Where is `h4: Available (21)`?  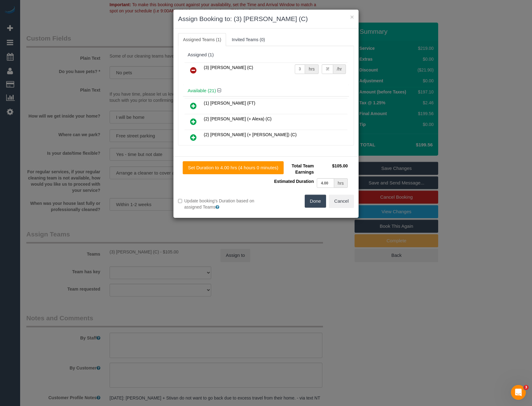
h4: Available (21) is located at coordinates (266, 91).